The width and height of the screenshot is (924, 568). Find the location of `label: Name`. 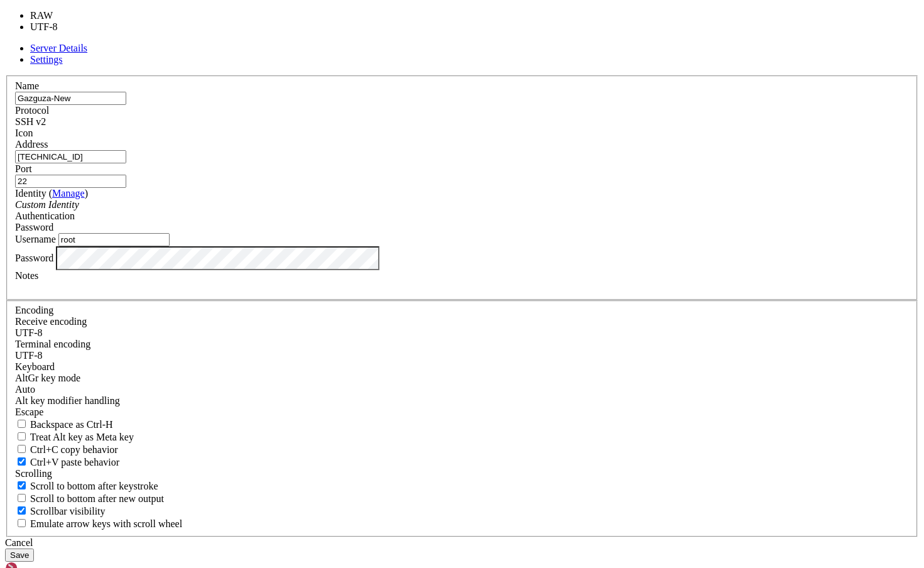

label: Name is located at coordinates (27, 85).